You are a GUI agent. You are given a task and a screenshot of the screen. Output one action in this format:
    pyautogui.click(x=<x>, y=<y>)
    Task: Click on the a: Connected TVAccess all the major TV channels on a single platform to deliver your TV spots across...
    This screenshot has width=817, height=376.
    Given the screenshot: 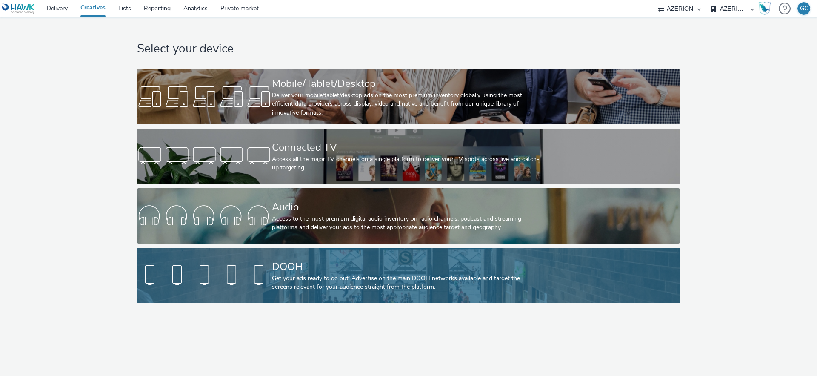 What is the action you would take?
    pyautogui.click(x=408, y=156)
    